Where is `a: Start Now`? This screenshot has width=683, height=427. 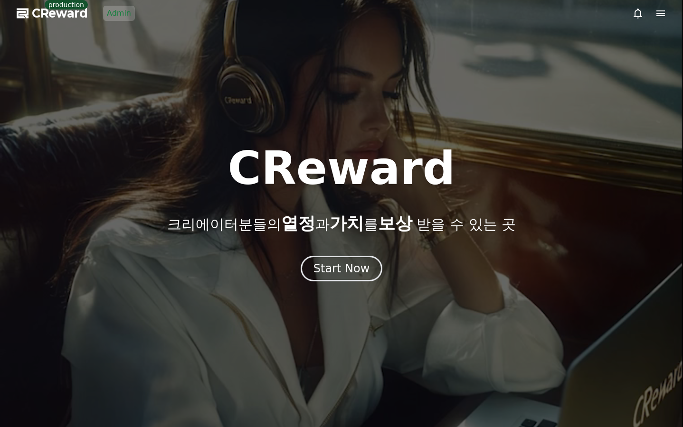 a: Start Now is located at coordinates (341, 270).